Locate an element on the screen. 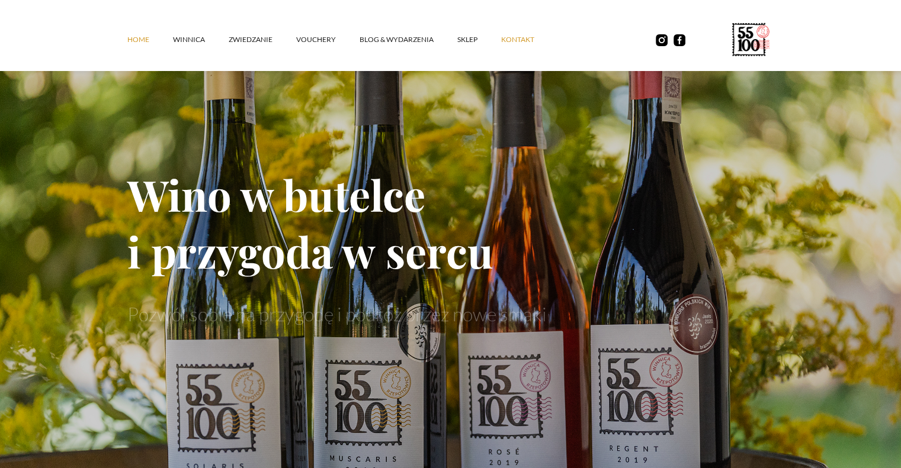  h1: Wino w butelce i przygoda w sercu is located at coordinates (451, 223).